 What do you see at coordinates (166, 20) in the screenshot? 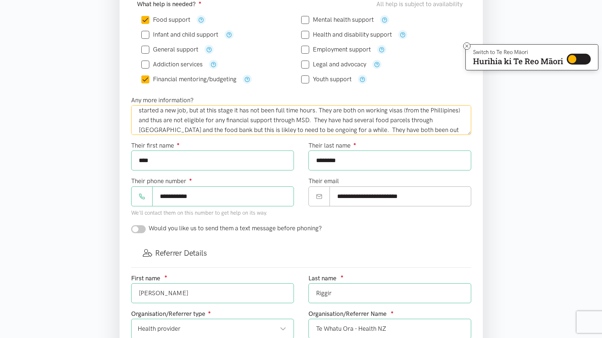
I see `label: Food support` at bounding box center [166, 20].